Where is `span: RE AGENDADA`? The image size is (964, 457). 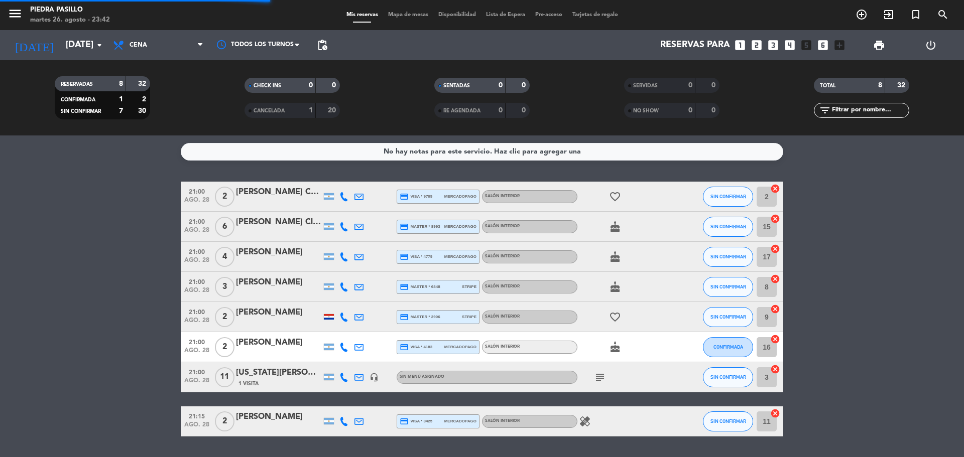
span: RE AGENDADA is located at coordinates (462, 111).